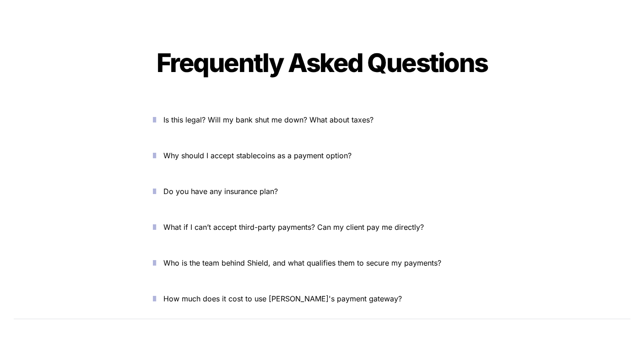  I want to click on span: Who is the team behind Shield, and what qualifies them to secure my payments?, so click(302, 262).